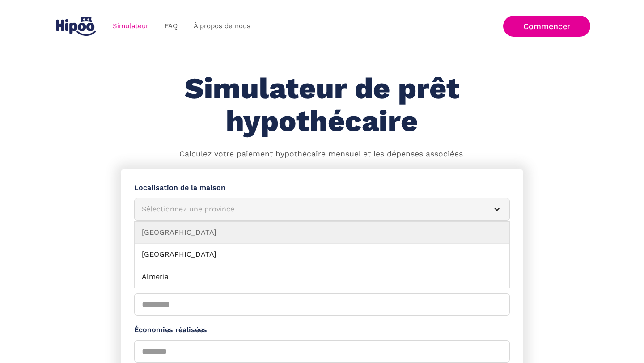 The width and height of the screenshot is (644, 363). I want to click on font: Simulateur, so click(131, 26).